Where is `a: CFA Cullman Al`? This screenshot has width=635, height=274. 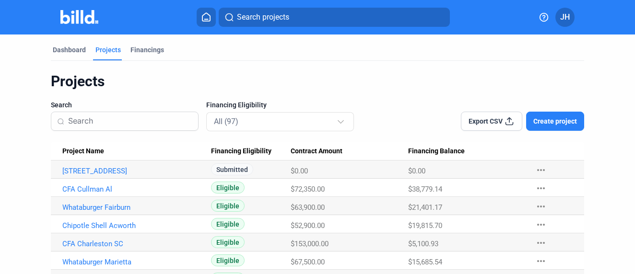
a: CFA Cullman Al is located at coordinates (133, 189).